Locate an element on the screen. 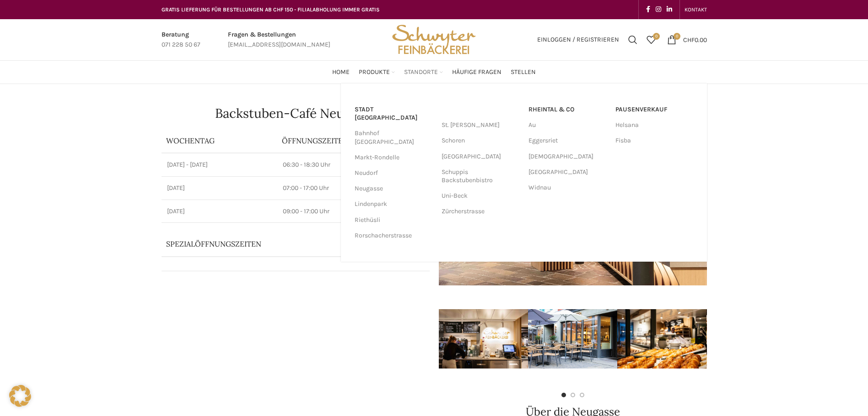 This screenshot has height=416, width=868. a: Standorte is located at coordinates (423, 72).